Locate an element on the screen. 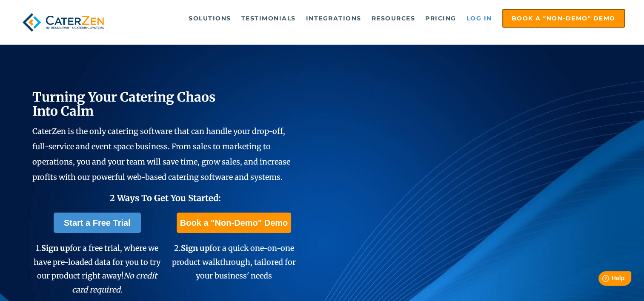 Image resolution: width=644 pixels, height=301 pixels. a: Testimonials is located at coordinates (269, 18).